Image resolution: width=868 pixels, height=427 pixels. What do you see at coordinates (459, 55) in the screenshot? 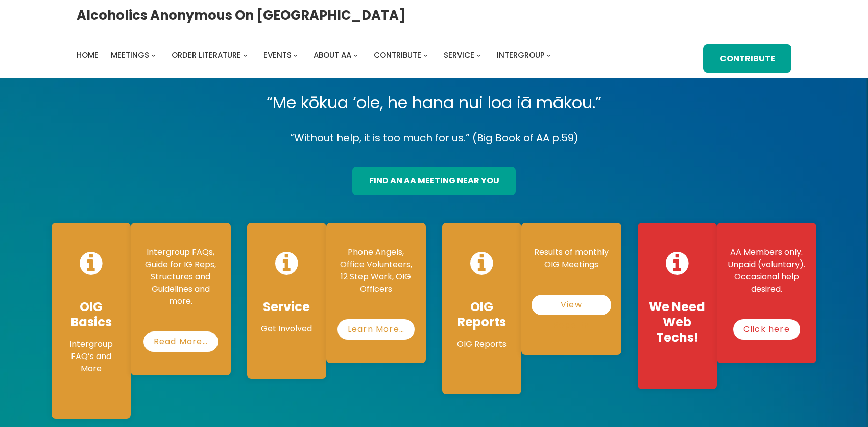
I see `a: Service` at bounding box center [459, 55].